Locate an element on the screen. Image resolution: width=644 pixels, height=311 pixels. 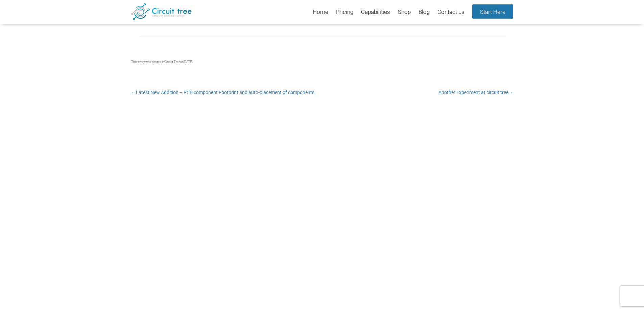
a: Capabilities is located at coordinates (376, 12).